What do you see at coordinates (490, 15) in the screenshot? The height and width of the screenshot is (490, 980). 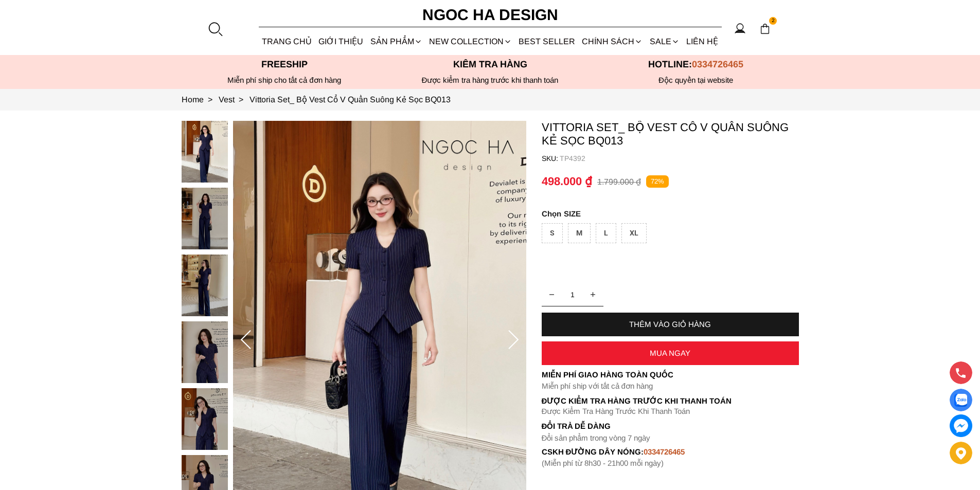 I see `a: Ngoc Ha Design` at bounding box center [490, 15].